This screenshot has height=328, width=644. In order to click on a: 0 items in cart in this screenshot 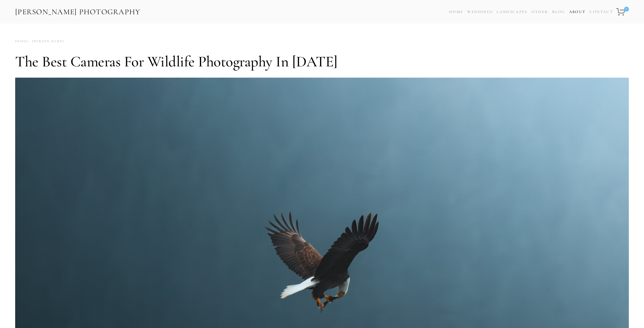, I will do `click(622, 12)`.